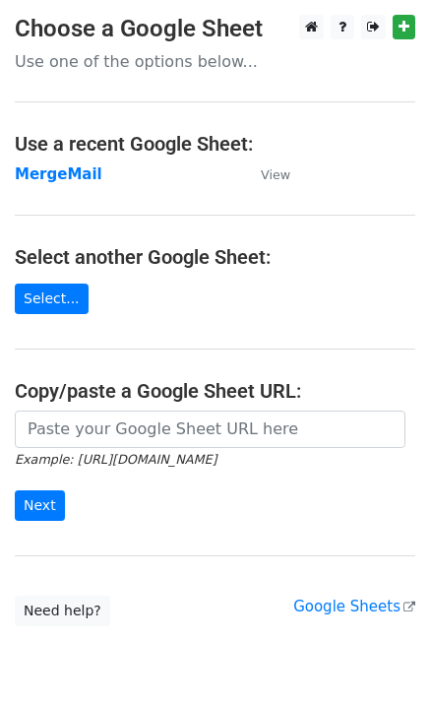 The width and height of the screenshot is (430, 705). I want to click on a: MergeMail, so click(58, 174).